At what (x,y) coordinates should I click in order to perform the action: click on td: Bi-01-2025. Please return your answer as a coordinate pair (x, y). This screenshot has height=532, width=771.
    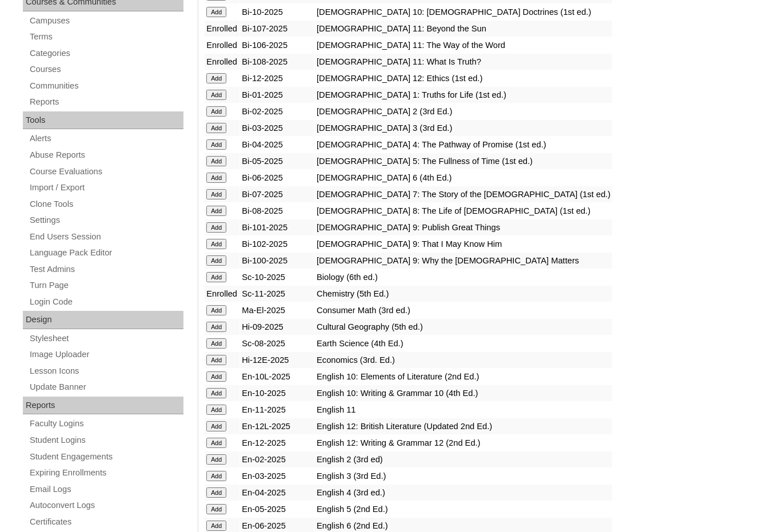
    Looking at the image, I should click on (277, 95).